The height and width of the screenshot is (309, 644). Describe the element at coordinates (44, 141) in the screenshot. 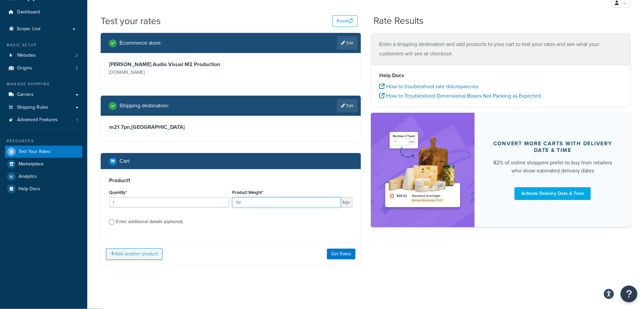

I see `div: Resources` at that location.